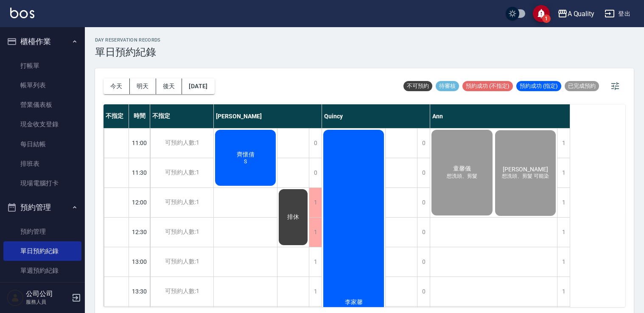 The image size is (644, 313). What do you see at coordinates (541, 14) in the screenshot?
I see `button: save` at bounding box center [541, 14].